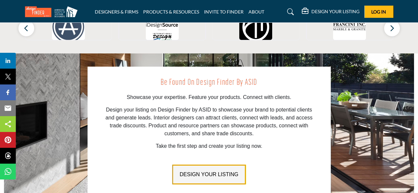  What do you see at coordinates (289, 12) in the screenshot?
I see `a: Search` at bounding box center [289, 12].